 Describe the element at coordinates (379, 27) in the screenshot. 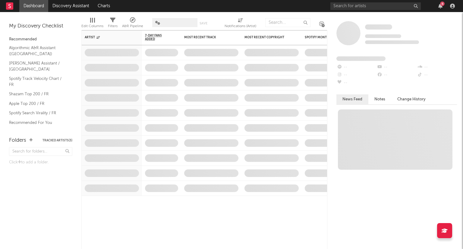

I see `a: Some Artist` at that location.